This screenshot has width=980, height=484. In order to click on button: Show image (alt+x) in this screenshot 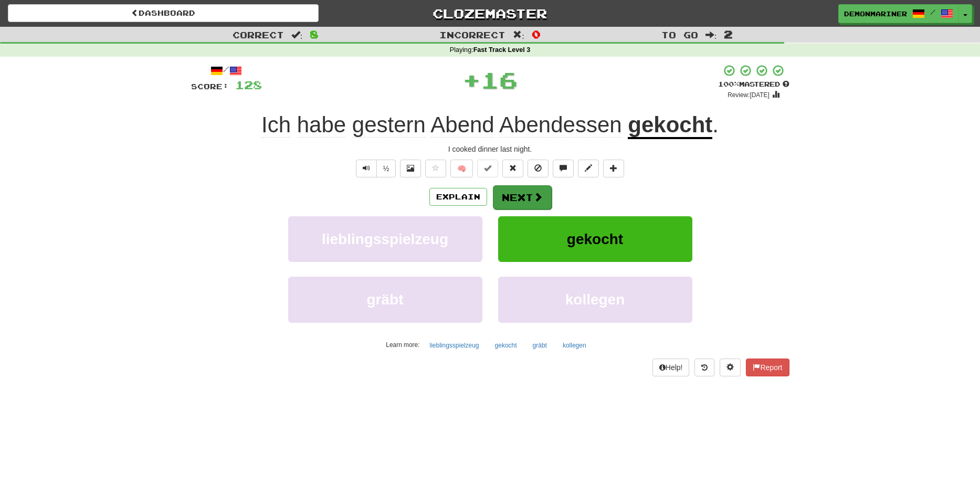, I will do `click(410, 169)`.